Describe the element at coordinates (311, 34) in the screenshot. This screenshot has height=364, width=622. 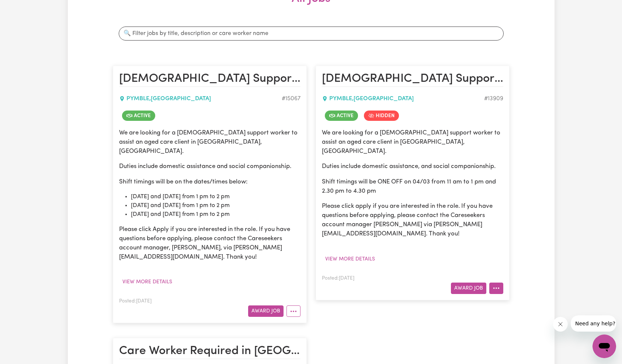
I see `input: 🔍 Filter jobs by title, description or care worker name` at that location.